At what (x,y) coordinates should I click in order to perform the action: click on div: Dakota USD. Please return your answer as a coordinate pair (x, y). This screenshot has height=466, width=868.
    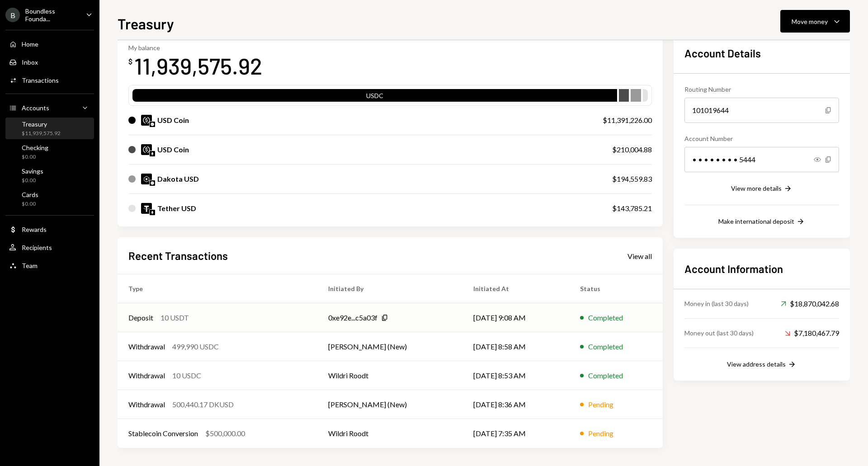
    Looking at the image, I should click on (178, 179).